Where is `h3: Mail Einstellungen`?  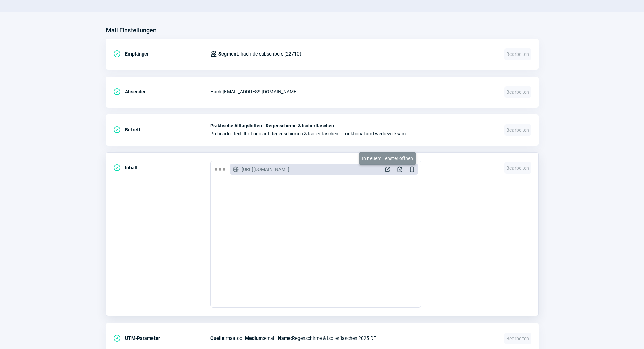 h3: Mail Einstellungen is located at coordinates (131, 31).